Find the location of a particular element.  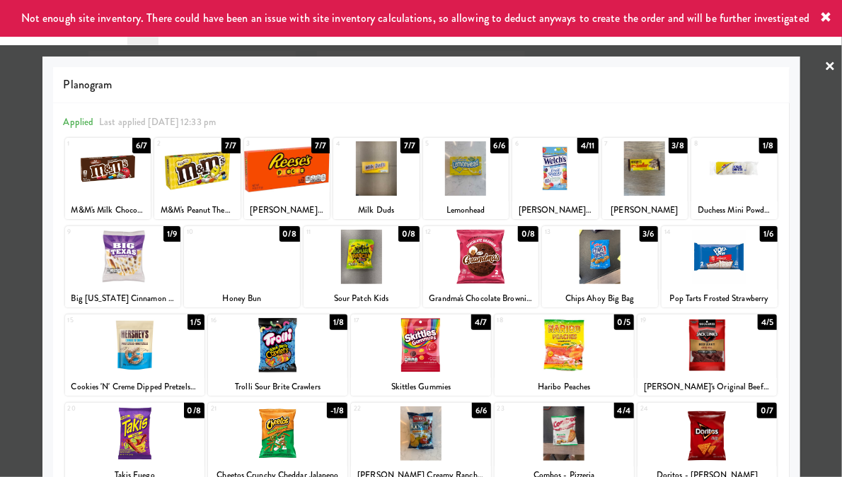

div: 3 is located at coordinates (267, 144).